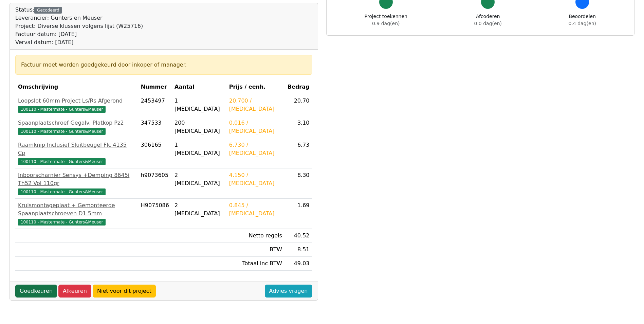 The image size is (644, 324). Describe the element at coordinates (299, 264) in the screenshot. I see `td: 49.03` at that location.